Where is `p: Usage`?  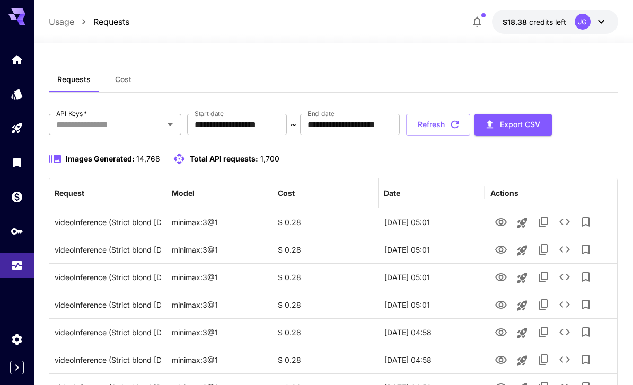 p: Usage is located at coordinates (61, 22).